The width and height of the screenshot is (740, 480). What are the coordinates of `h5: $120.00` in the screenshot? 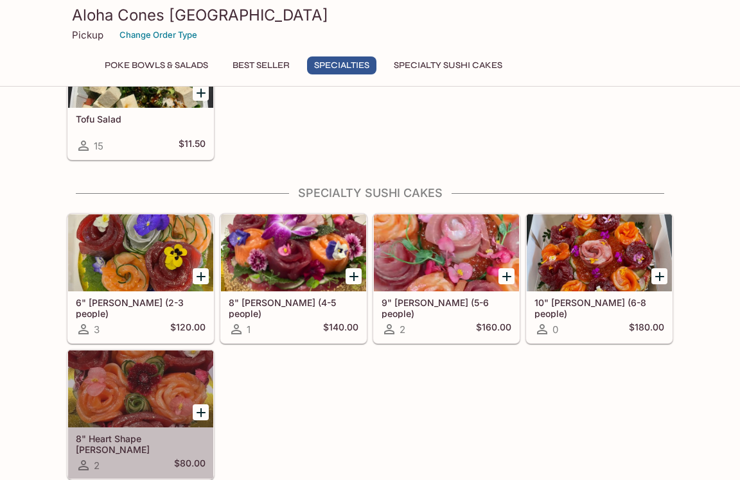 It's located at (187, 329).